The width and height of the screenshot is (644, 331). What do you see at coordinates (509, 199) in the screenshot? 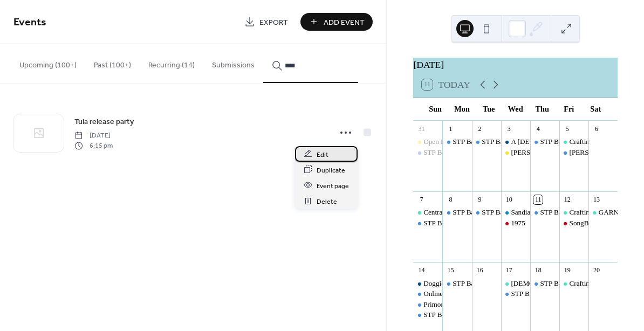
I see `div: 10` at bounding box center [509, 199].